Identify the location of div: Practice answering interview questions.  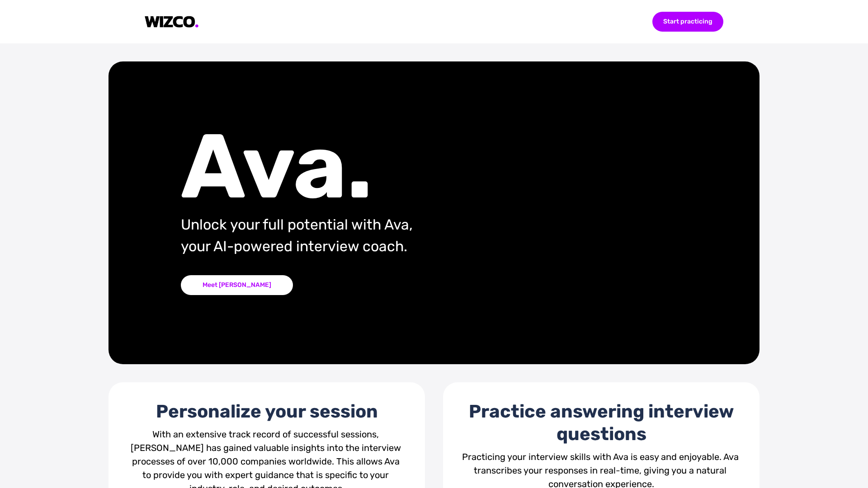
(601, 423).